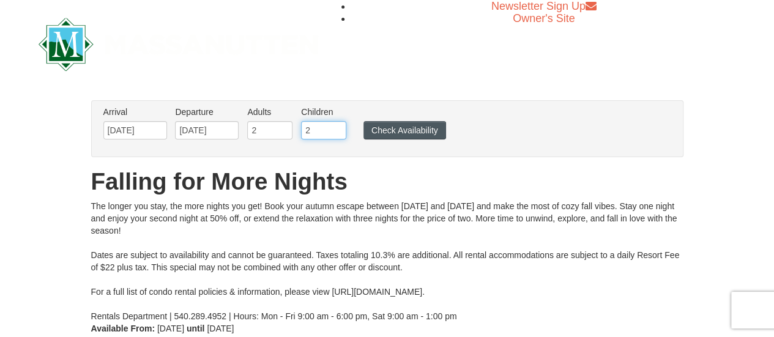 The height and width of the screenshot is (337, 774). I want to click on h1: Falling for More Nights, so click(387, 182).